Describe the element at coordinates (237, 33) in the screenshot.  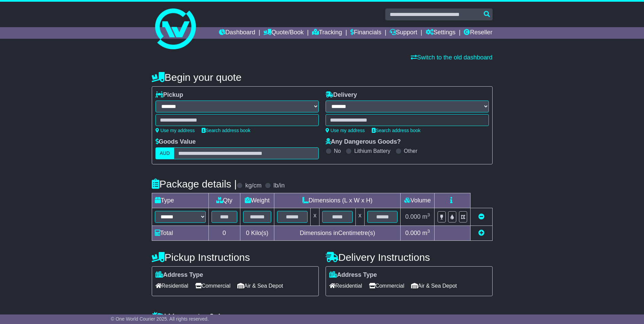
I see `a: Dashboard` at that location.